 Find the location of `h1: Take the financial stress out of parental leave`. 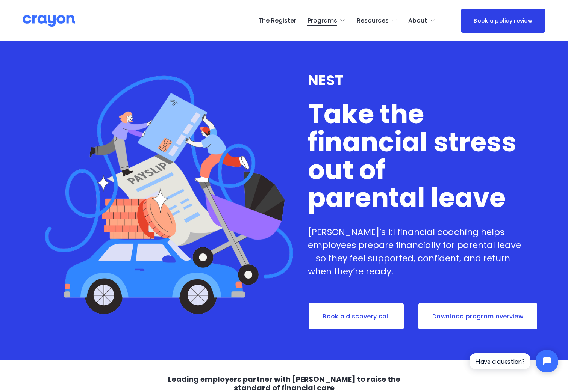

h1: Take the financial stress out of parental leave is located at coordinates (415, 156).